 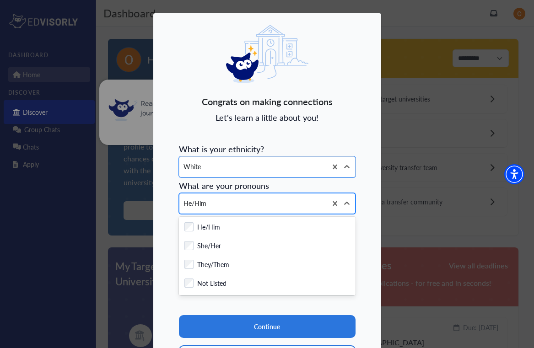 What do you see at coordinates (267, 326) in the screenshot?
I see `button: Continue` at bounding box center [267, 326].